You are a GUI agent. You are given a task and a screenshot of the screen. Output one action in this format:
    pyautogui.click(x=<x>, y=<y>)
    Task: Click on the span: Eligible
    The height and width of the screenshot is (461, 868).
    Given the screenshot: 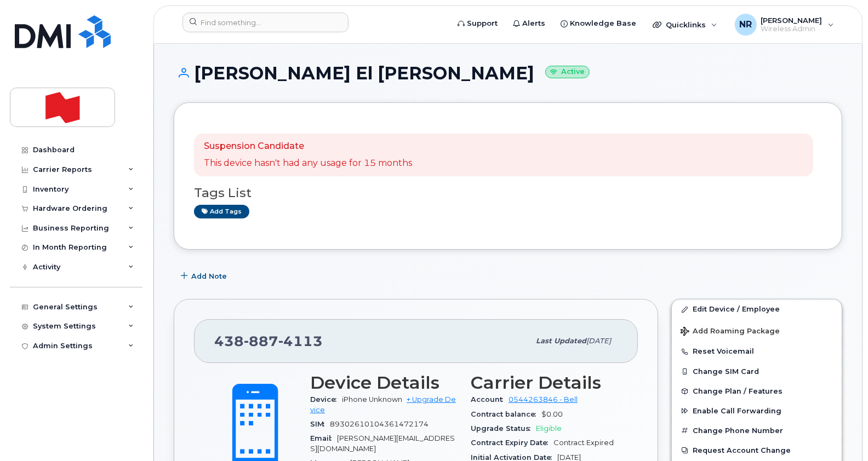 What is the action you would take?
    pyautogui.click(x=548, y=428)
    